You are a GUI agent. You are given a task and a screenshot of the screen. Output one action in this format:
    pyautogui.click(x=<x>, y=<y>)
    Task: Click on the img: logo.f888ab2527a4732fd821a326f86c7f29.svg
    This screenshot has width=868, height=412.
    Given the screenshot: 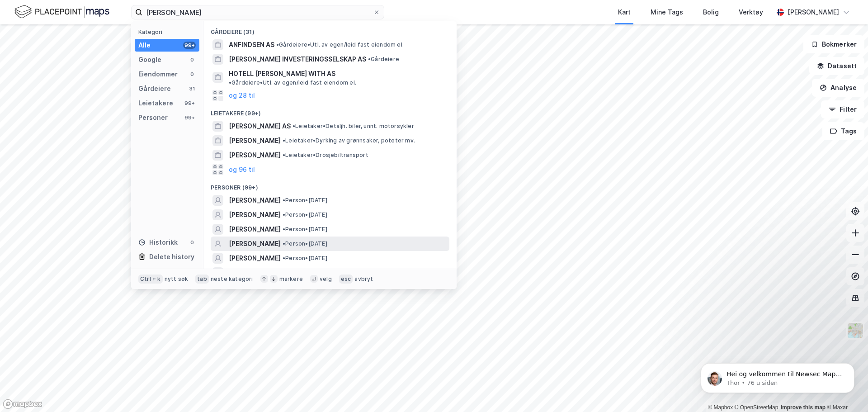 What is the action you would take?
    pyautogui.click(x=62, y=12)
    